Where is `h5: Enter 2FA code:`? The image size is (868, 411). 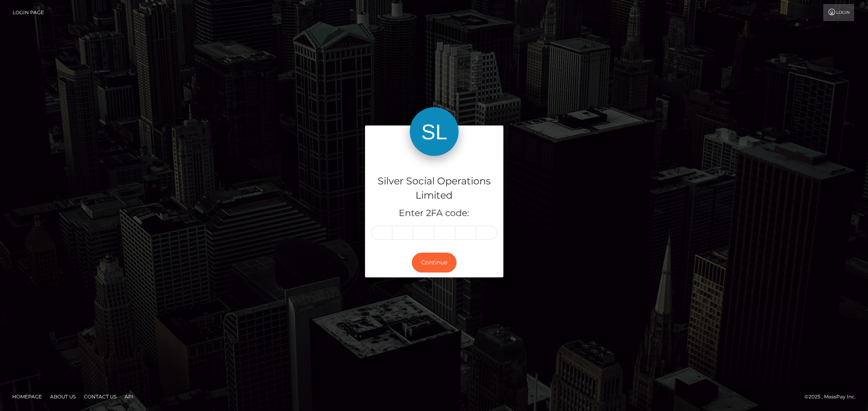
h5: Enter 2FA code: is located at coordinates (434, 213).